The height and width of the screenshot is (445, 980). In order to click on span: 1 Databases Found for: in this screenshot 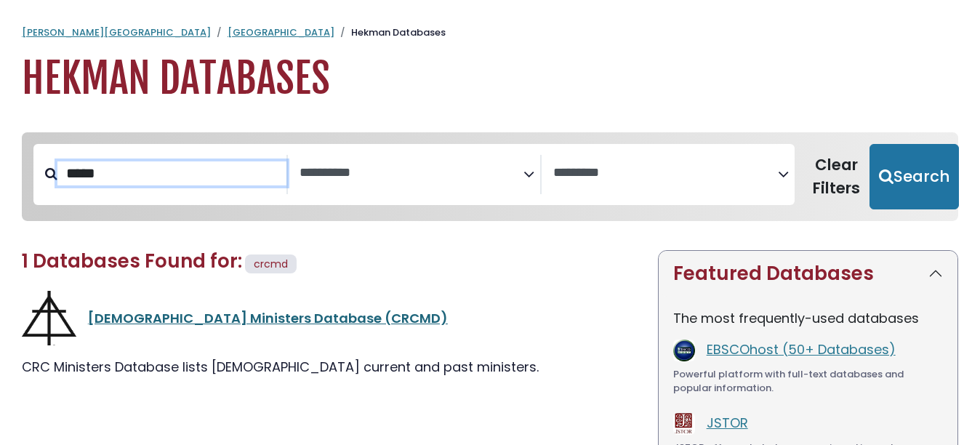, I will do `click(131, 261)`.